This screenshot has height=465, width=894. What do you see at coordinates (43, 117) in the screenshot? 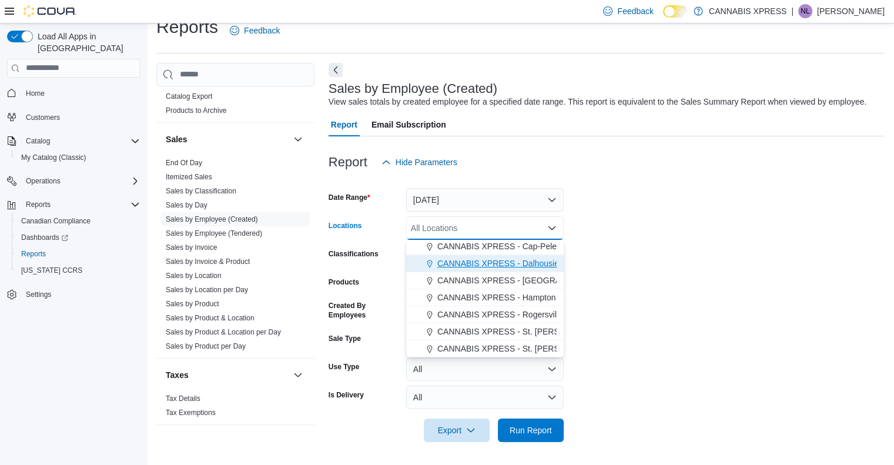
I see `a: Customers` at bounding box center [43, 117].